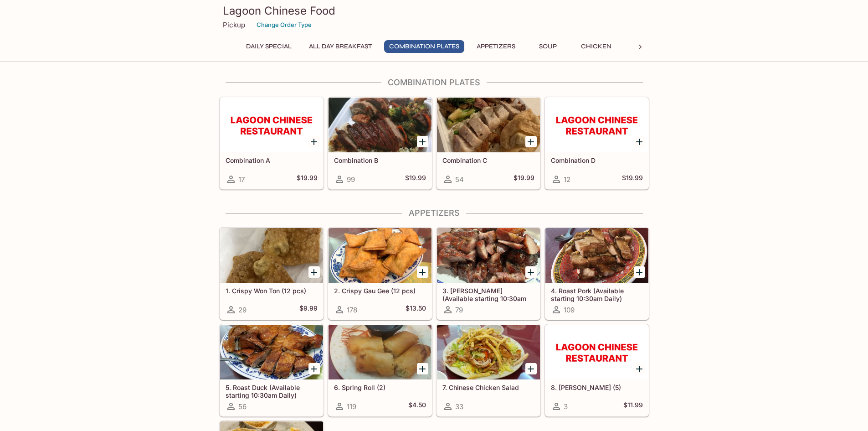 This screenshot has height=431, width=868. I want to click on a: 7. Chinese Chicken Salad33, so click(489, 370).